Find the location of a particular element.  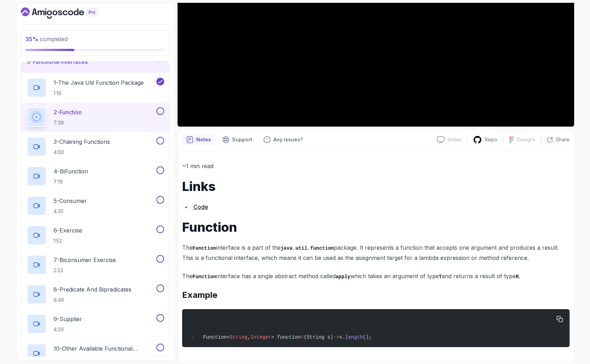

span: 35 % is located at coordinates (32, 39).